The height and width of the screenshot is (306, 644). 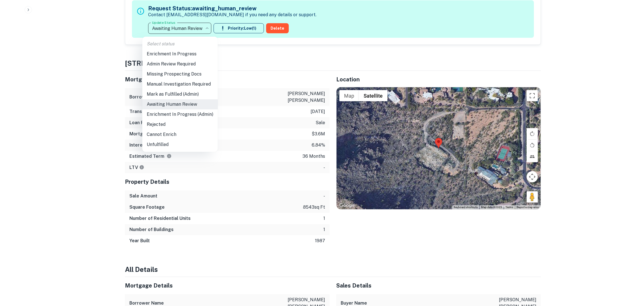 I want to click on div: Chat Widget, so click(x=630, y=275).